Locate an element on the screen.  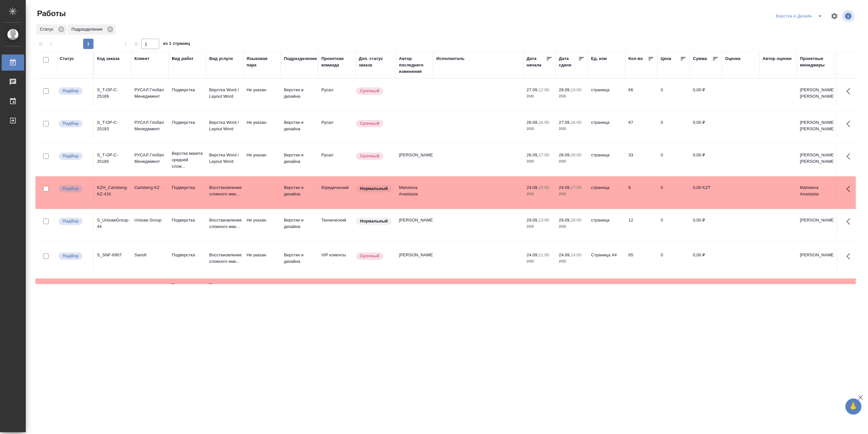
td: VIP клиенты is located at coordinates (337, 260).